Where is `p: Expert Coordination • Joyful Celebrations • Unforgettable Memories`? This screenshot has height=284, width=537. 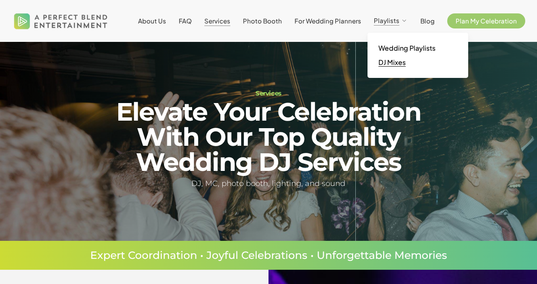
p: Expert Coordination • Joyful Celebrations • Unforgettable Memories is located at coordinates (268, 255).